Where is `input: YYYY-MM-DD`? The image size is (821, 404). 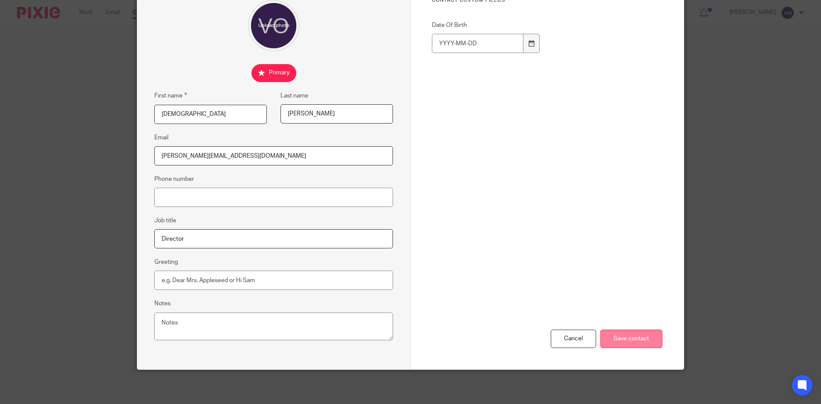
input: YYYY-MM-DD is located at coordinates (477, 43).